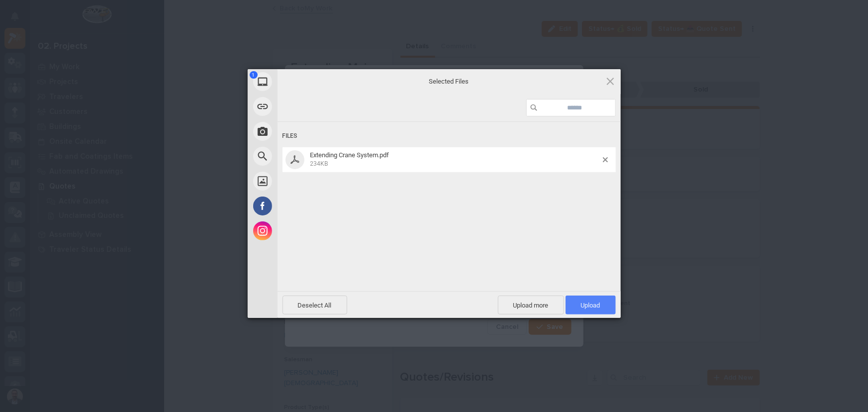 This screenshot has height=412, width=868. What do you see at coordinates (591, 305) in the screenshot?
I see `span: Upload` at bounding box center [591, 305].